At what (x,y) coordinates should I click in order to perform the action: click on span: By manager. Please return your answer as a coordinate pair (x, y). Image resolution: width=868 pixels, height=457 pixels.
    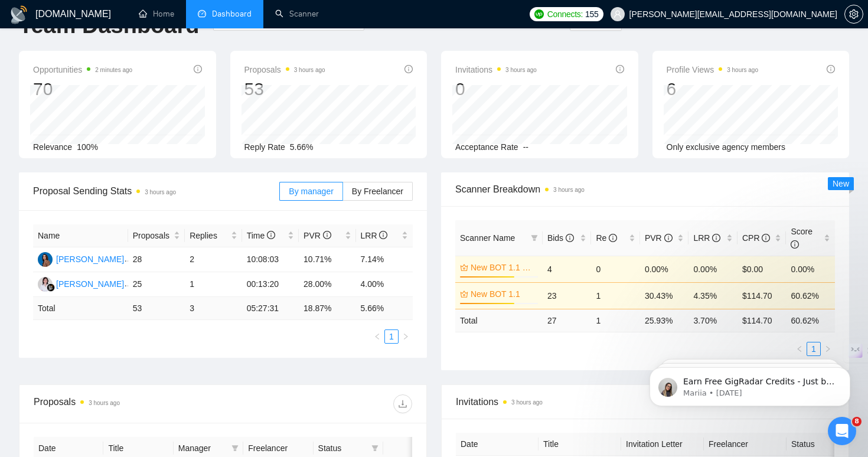
    Looking at the image, I should click on (310, 191).